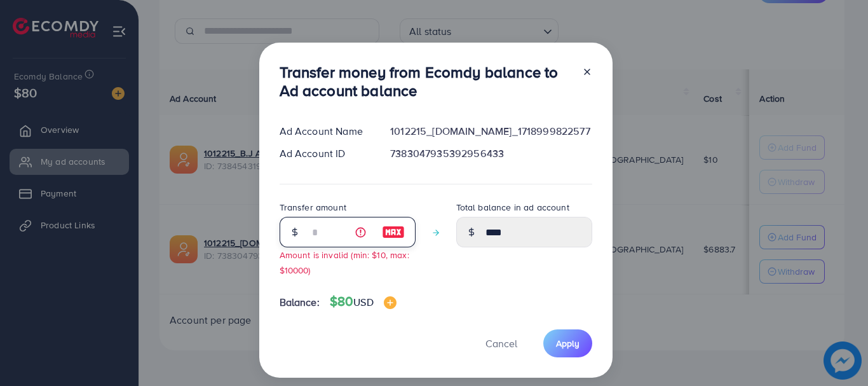  I want to click on div: Ad Account Name, so click(325, 131).